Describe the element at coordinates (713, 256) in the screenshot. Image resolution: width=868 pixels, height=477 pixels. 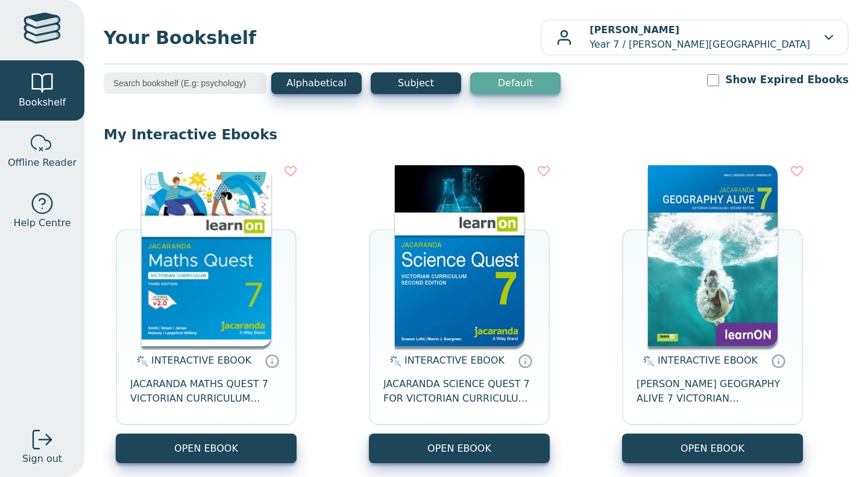
I see `img: cc9fd0c4-7e91-e911-a97e-0272d098c78b.jpg` at that location.